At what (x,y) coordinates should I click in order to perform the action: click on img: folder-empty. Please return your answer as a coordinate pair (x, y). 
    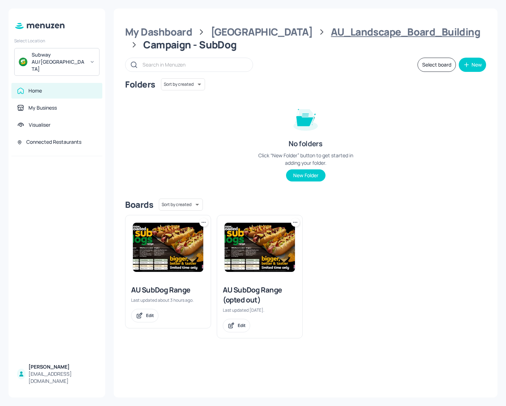
    Looking at the image, I should click on (306, 118).